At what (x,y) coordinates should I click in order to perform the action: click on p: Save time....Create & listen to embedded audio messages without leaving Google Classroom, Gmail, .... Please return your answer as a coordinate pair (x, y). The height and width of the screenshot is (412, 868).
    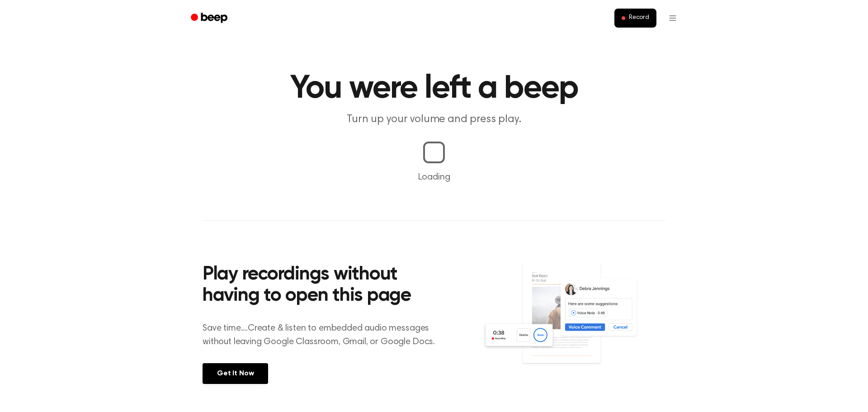
    Looking at the image, I should click on (324, 335).